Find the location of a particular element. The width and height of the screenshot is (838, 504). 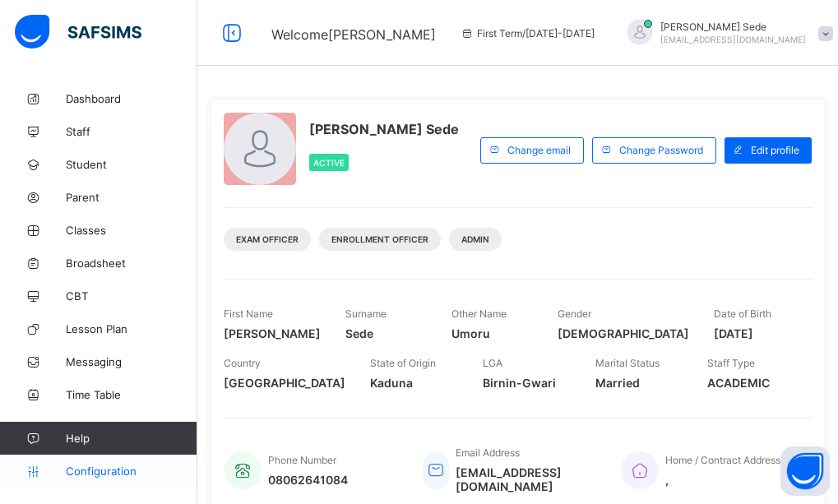

span: Change email is located at coordinates (539, 150).